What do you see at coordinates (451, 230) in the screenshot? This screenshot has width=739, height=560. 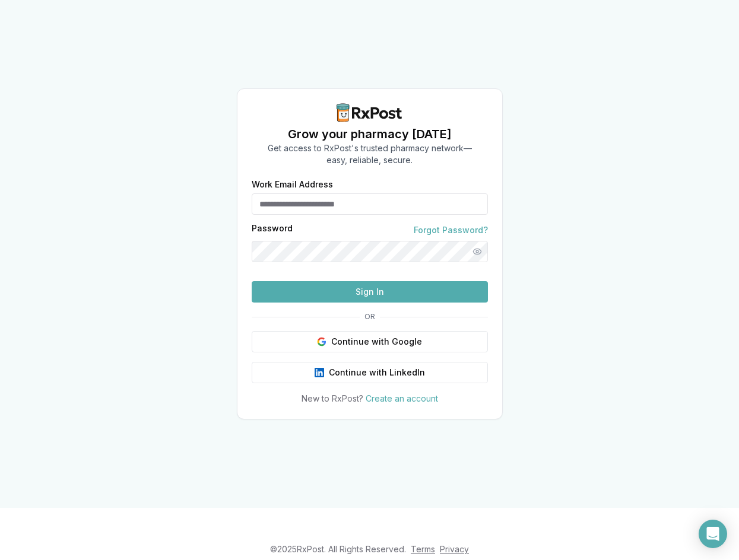 I see `a: Forgot Password?` at bounding box center [451, 230].